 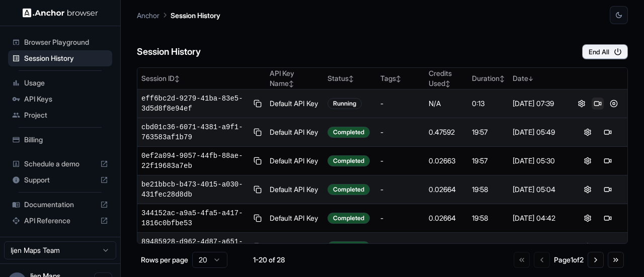 What do you see at coordinates (66, 115) in the screenshot?
I see `span: Project` at bounding box center [66, 115].